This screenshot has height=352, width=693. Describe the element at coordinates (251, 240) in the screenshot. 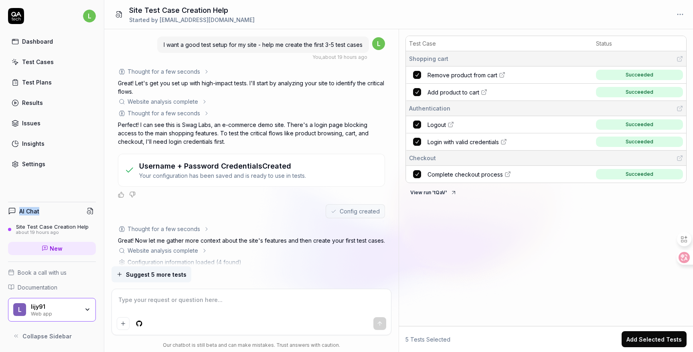

I see `p: Great! Now let me gather more context about the site's features and then create your first test c...` at that location.